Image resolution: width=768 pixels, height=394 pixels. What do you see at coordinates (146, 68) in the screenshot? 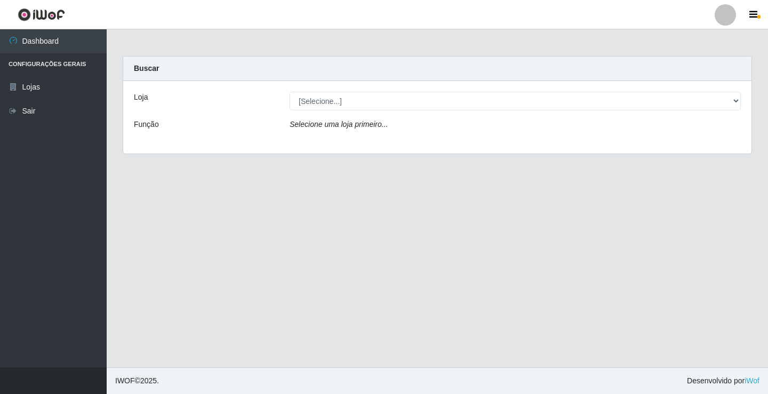
I see `strong: Buscar` at bounding box center [146, 68].